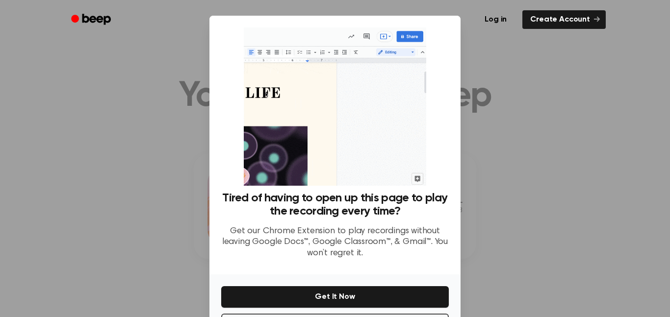 This screenshot has width=670, height=317. I want to click on p: Get our Chrome Extension to play recordings without leaving Google Docs™, Google Classroom™, & Gm..., so click(335, 243).